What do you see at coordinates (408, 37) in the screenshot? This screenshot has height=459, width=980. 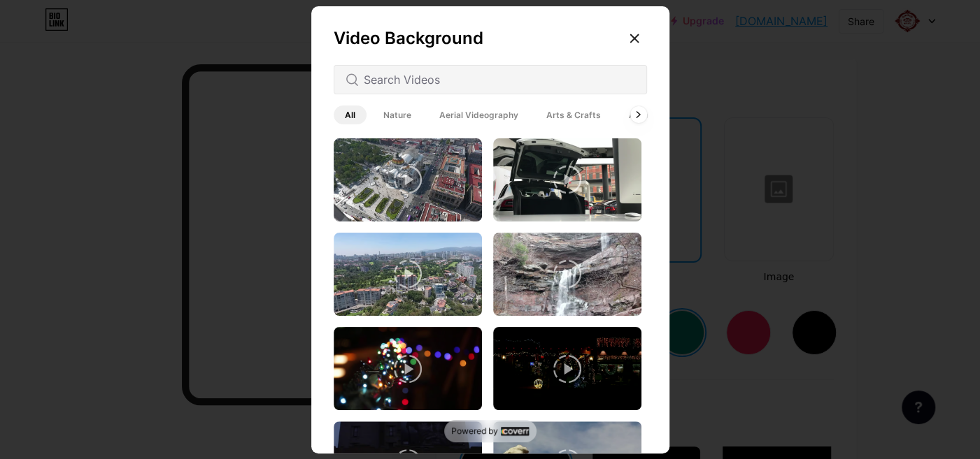 I see `span: Video Background` at bounding box center [408, 37].